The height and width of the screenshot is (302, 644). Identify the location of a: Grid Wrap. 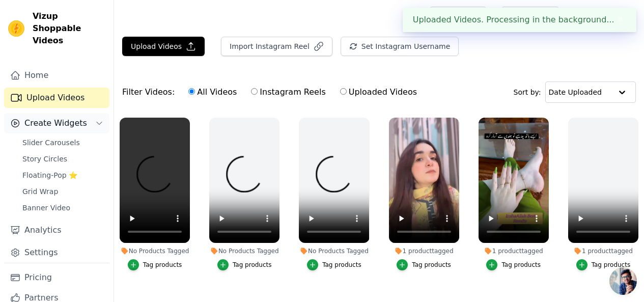
(63, 191).